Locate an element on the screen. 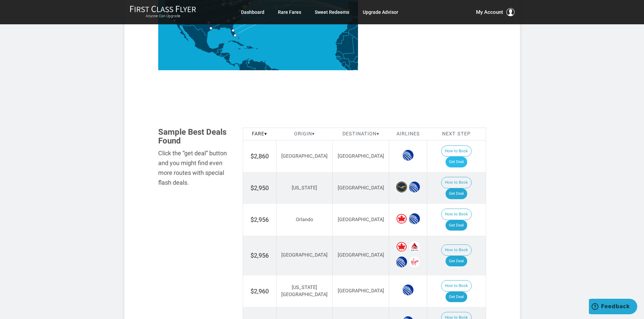 Image resolution: width=644 pixels, height=319 pixels. th: Destination is located at coordinates (361, 134).